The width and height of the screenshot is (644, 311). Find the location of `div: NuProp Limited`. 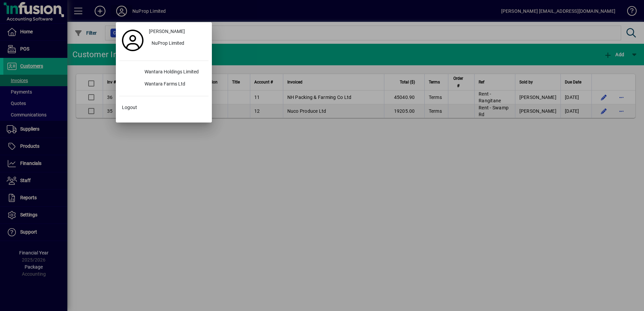

div: NuProp Limited is located at coordinates (177, 44).